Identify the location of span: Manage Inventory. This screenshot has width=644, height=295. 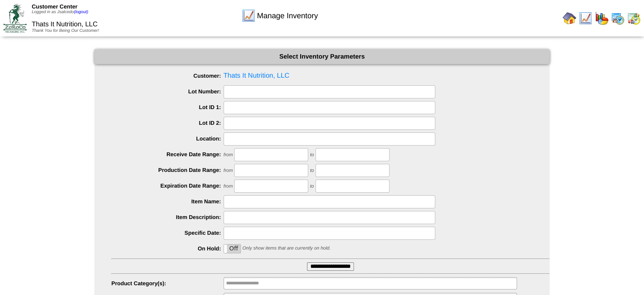
(288, 15).